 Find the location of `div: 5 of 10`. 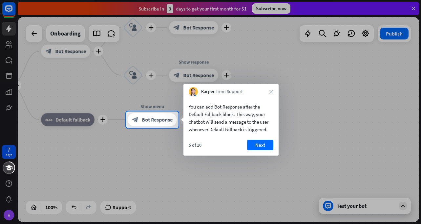

div: 5 of 10 is located at coordinates (195, 145).